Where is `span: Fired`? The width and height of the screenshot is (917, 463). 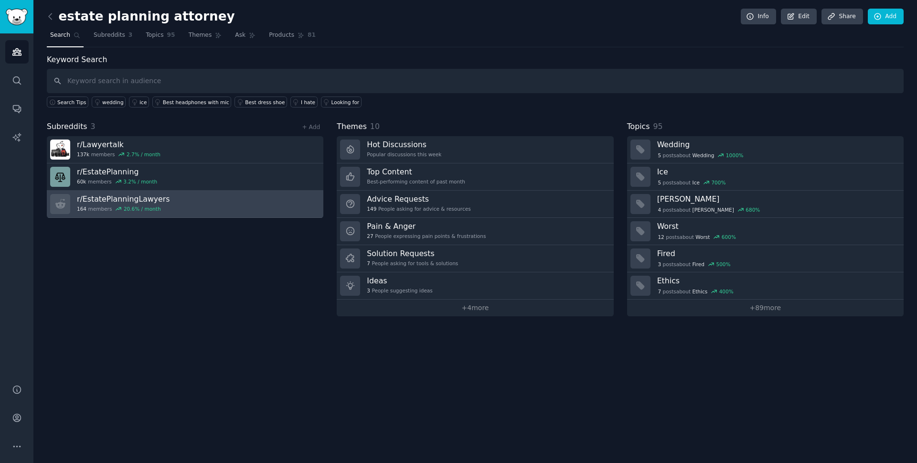
span: Fired is located at coordinates (698, 264).